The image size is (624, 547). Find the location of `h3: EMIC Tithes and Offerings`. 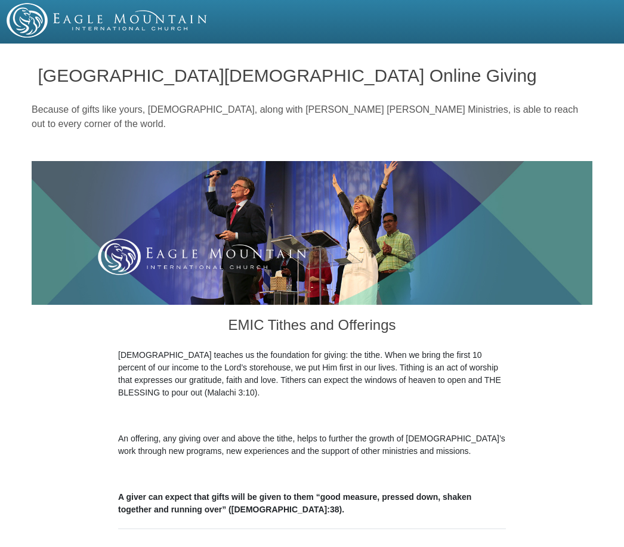

h3: EMIC Tithes and Offerings is located at coordinates (312, 327).